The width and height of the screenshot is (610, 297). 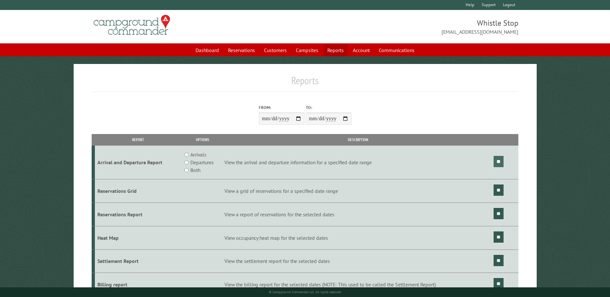 What do you see at coordinates (397, 50) in the screenshot?
I see `a: Communications` at bounding box center [397, 50].